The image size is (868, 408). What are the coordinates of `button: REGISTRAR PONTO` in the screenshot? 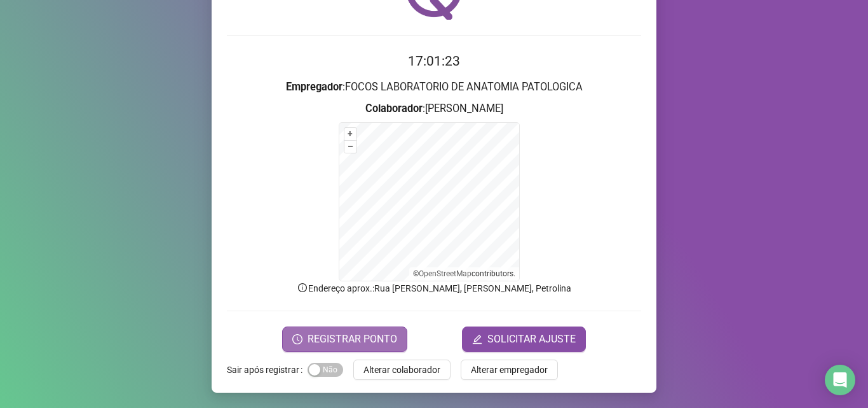 It's located at (344, 339).